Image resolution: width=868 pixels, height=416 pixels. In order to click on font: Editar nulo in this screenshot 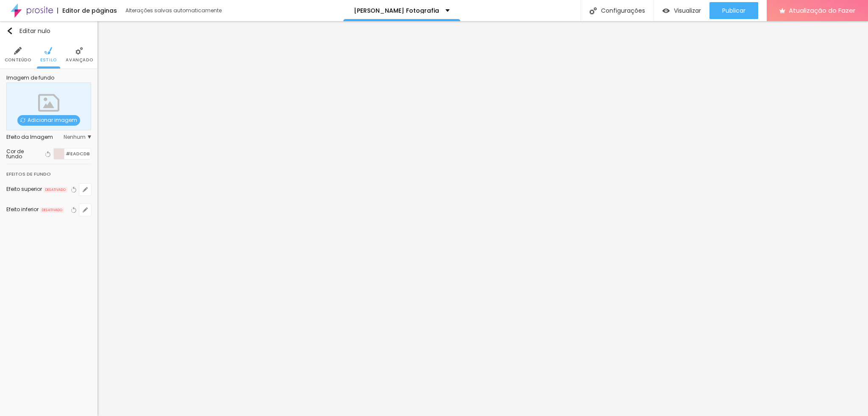, I will do `click(34, 31)`.